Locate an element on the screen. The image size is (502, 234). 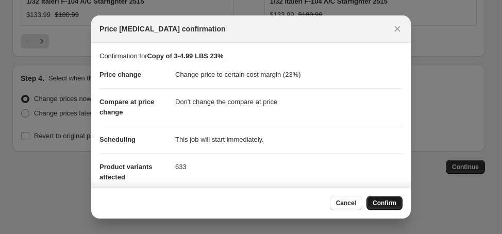
span: Compare at price change is located at coordinates (127, 107).